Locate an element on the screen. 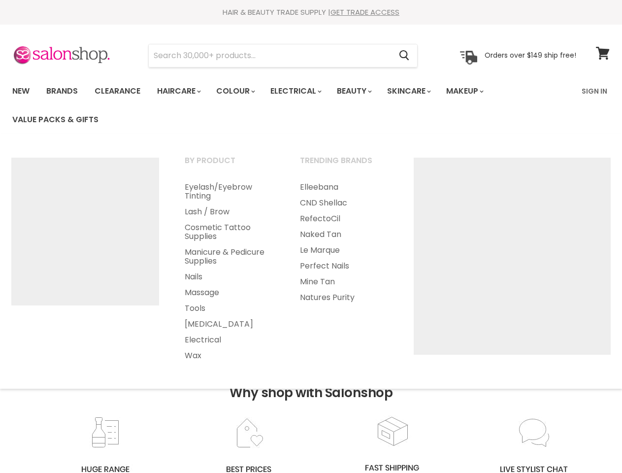 This screenshot has height=473, width=622. a: Beauty is located at coordinates (353, 91).